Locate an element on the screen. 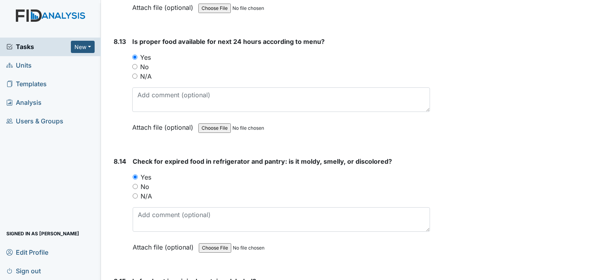  span: Analysis is located at coordinates (24, 103).